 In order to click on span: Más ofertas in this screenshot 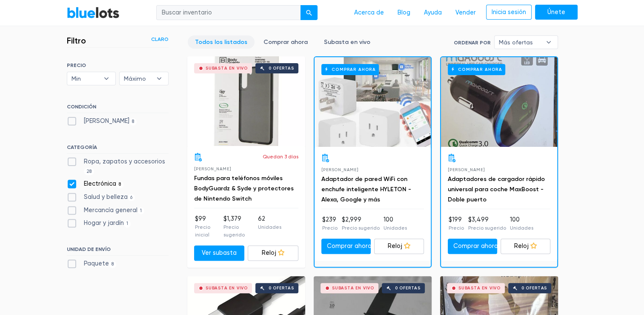, I will do `click(520, 42)`.